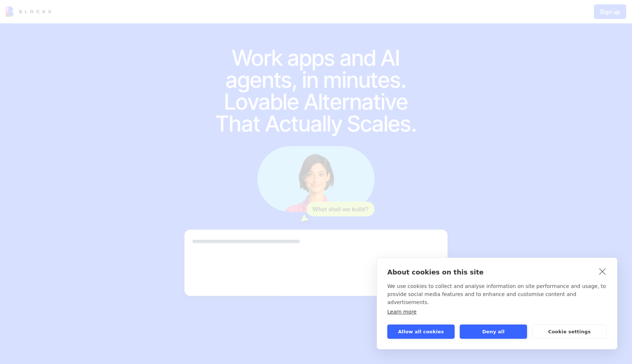 This screenshot has height=364, width=632. I want to click on button: Cookie settings, so click(569, 331).